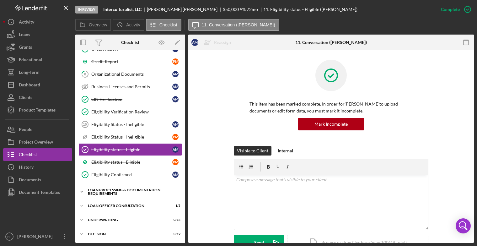  What do you see at coordinates (136, 112) in the screenshot?
I see `div: Eligibility Verification Review` at bounding box center [136, 112].